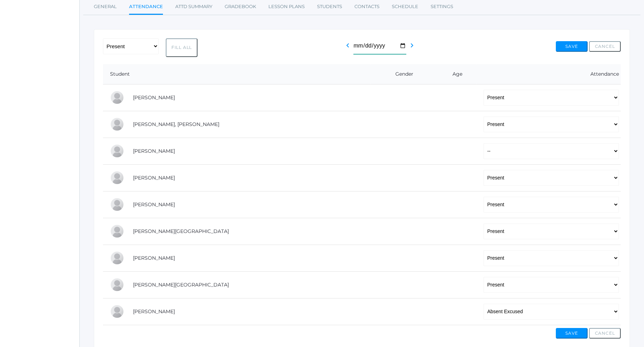 The image size is (644, 347). What do you see at coordinates (117, 124) in the screenshot?
I see `div: Sullivan Clyne` at bounding box center [117, 124].